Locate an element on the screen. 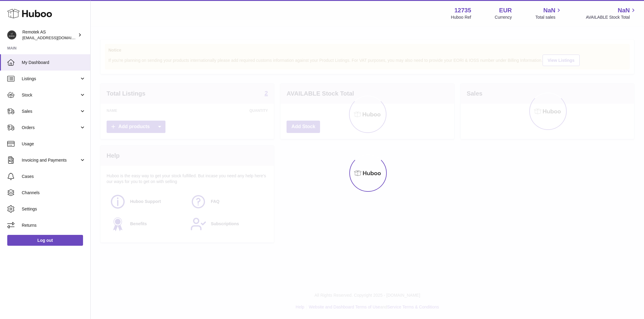 The width and height of the screenshot is (644, 319). img: internalAdmin-12735@internal.huboo.com is located at coordinates (12, 35).